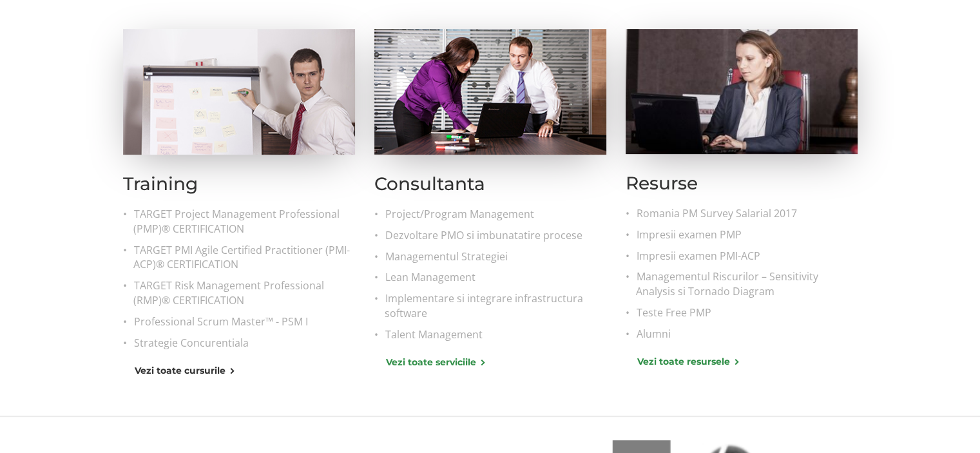 This screenshot has height=453, width=980. I want to click on a: Dezvoltare PMO si imbunatatire procese, so click(495, 235).